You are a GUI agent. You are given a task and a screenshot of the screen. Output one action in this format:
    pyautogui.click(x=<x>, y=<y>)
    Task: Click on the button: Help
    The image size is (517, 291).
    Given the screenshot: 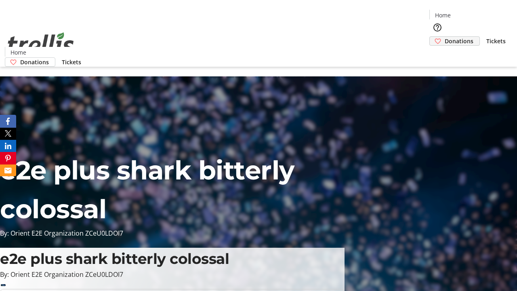 What is the action you would take?
    pyautogui.click(x=438, y=27)
    